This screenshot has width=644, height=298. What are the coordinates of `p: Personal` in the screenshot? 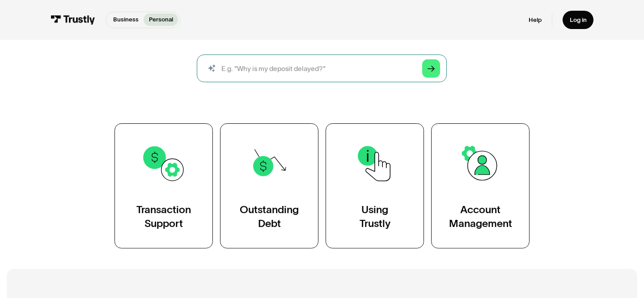 It's located at (161, 20).